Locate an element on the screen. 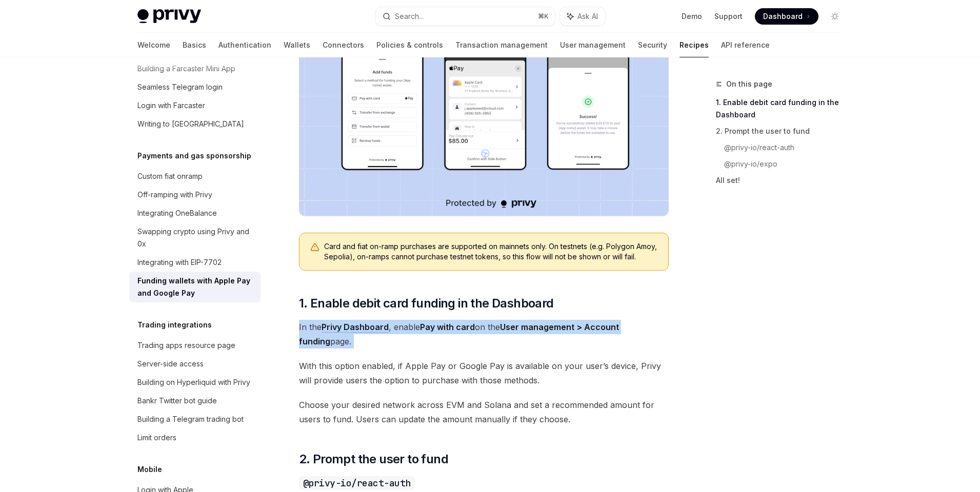 This screenshot has height=492, width=980. a: Privy Dashboard is located at coordinates (354, 327).